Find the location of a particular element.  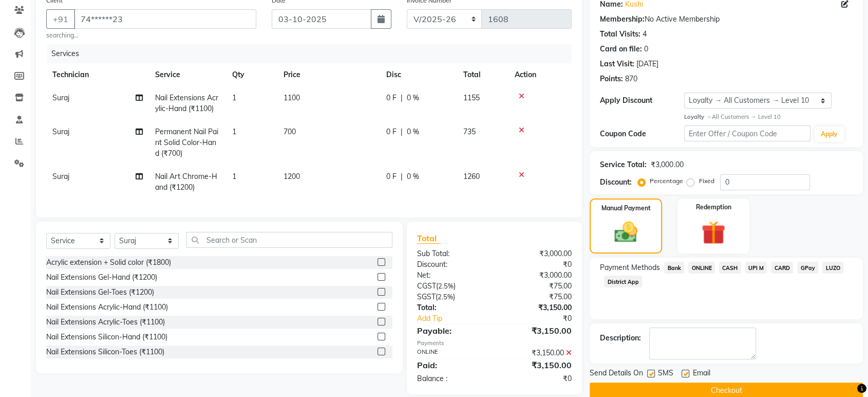

span: 1155 is located at coordinates (471, 97).